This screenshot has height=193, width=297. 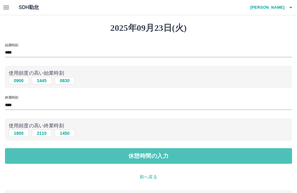 What do you see at coordinates (19, 81) in the screenshot?
I see `button: 0900` at bounding box center [19, 81].